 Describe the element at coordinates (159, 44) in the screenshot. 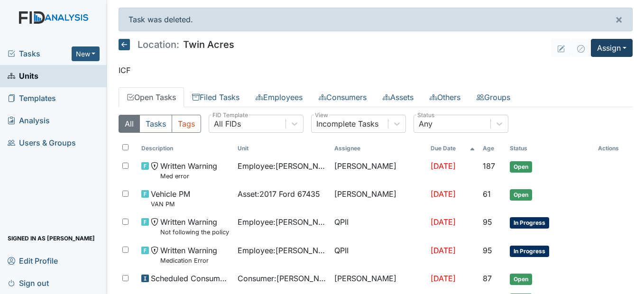

I see `span: Location:` at that location.